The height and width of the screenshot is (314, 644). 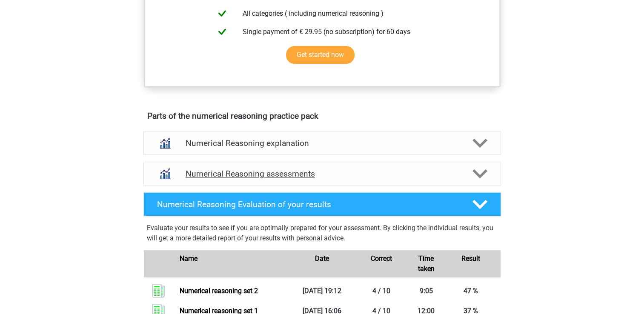 What do you see at coordinates (471, 264) in the screenshot?
I see `div: Result` at bounding box center [471, 264].